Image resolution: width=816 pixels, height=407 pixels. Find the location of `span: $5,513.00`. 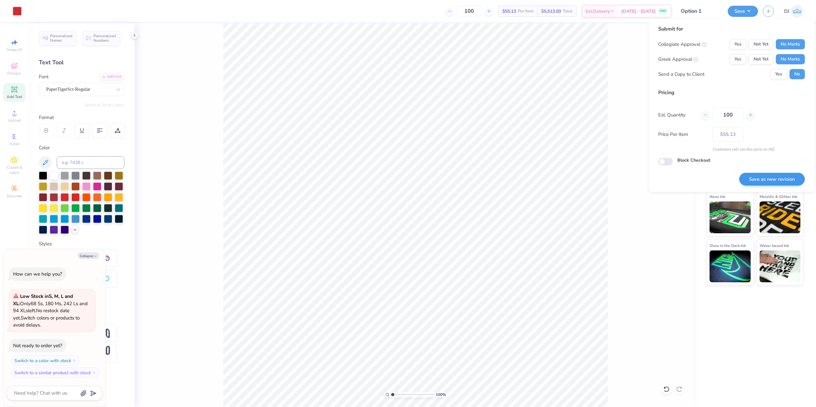

span: $5,513.00 is located at coordinates (551, 11).